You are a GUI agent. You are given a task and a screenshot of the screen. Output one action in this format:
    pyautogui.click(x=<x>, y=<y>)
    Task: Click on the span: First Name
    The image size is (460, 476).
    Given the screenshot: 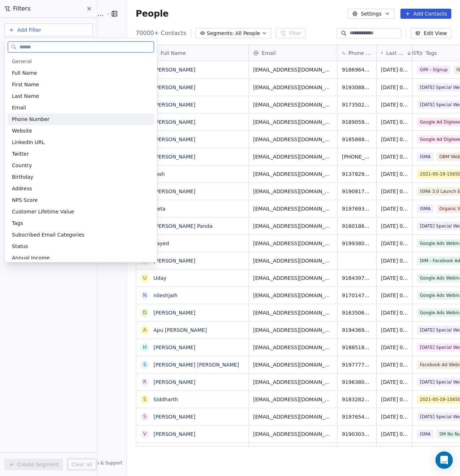 What is the action you would take?
    pyautogui.click(x=25, y=85)
    